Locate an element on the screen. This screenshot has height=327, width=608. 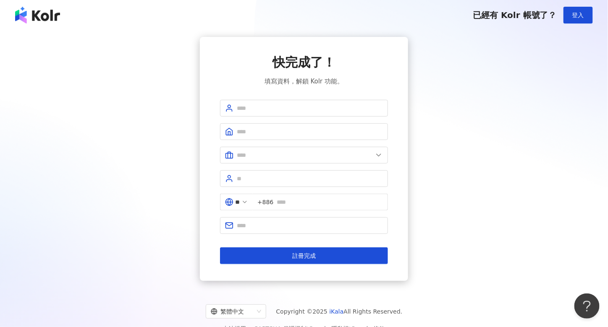
span: Copyright © 2025 All Rights Reserved. is located at coordinates (339, 312).